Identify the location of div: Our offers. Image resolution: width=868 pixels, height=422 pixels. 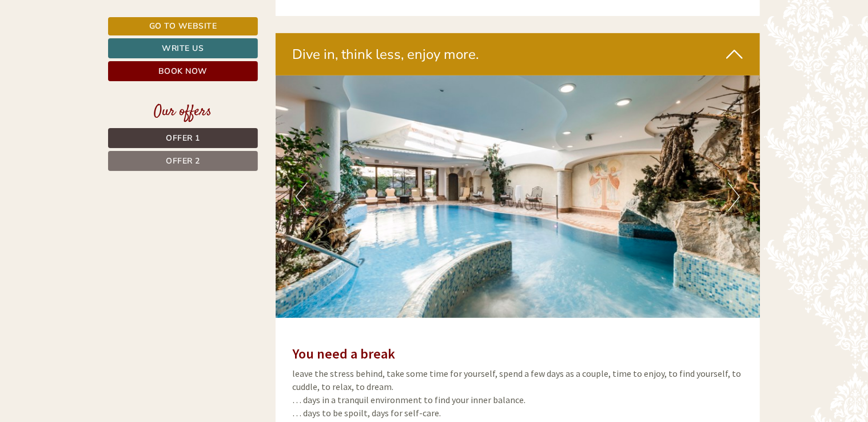
(183, 111).